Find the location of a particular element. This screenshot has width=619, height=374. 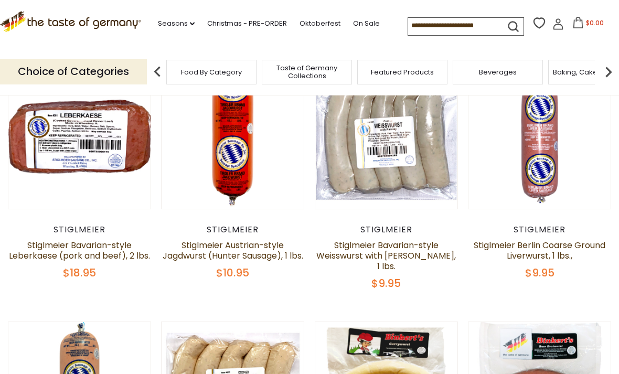

a: Stiglmeier Berlin Coarse Ground Liverwurst, 1 lbs., is located at coordinates (539, 250).